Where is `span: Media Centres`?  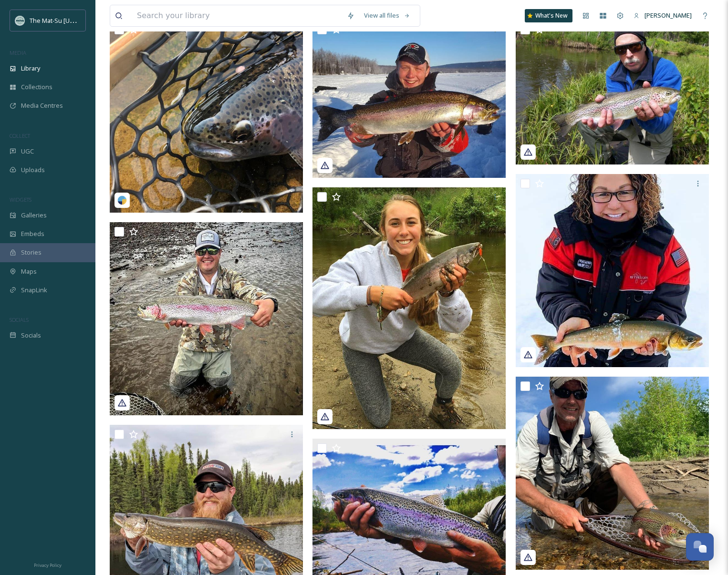 span: Media Centres is located at coordinates (42, 105).